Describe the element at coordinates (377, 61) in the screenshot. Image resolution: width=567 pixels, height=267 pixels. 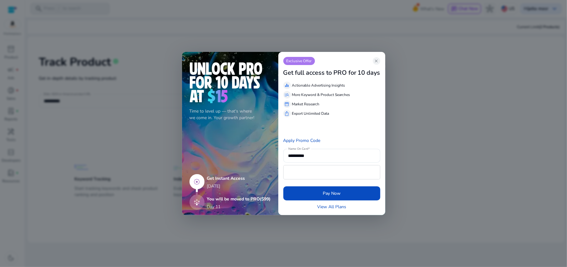
I see `span: close` at that location.